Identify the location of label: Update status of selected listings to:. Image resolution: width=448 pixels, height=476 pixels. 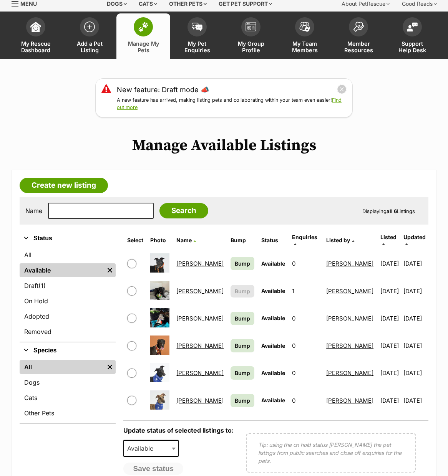
(178, 430).